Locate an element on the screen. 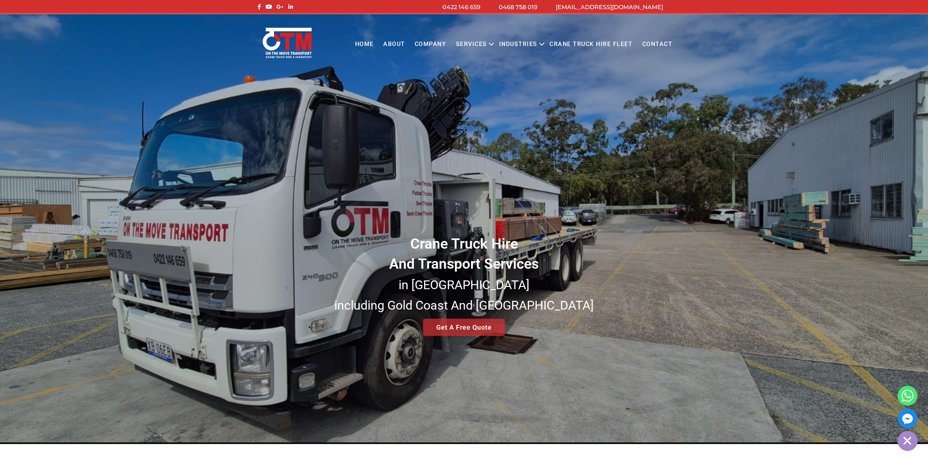 The height and width of the screenshot is (460, 928). a: Home is located at coordinates (364, 44).